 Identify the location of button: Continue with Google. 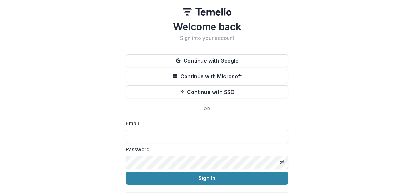
(207, 61).